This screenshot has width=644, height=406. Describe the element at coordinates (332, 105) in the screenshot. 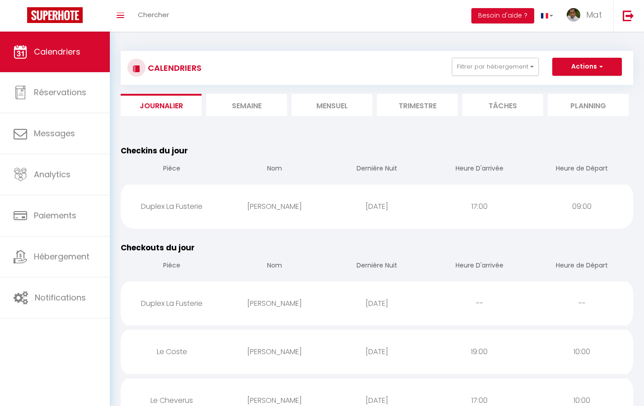

I see `li: Mensuel` at that location.